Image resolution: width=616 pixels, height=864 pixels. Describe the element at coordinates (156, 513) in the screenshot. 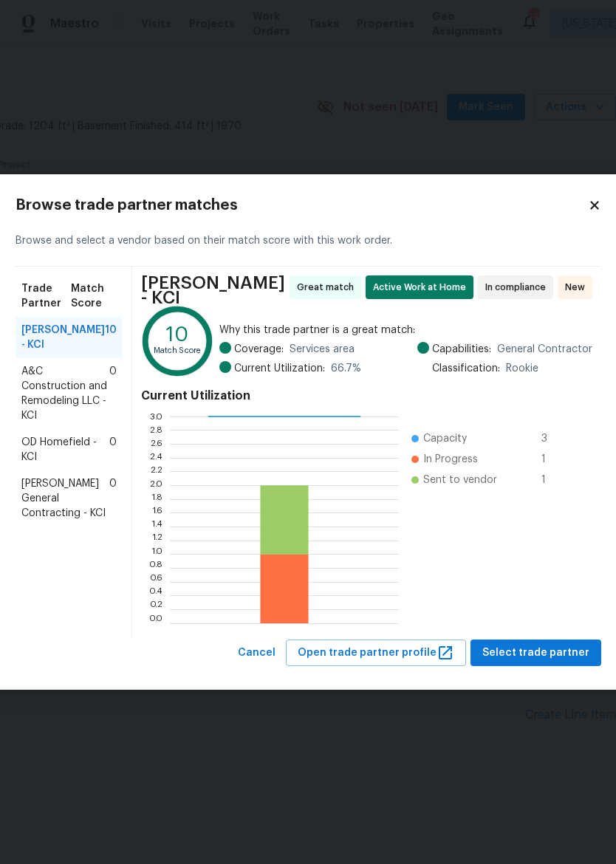

I see `text: 1.6` at that location.